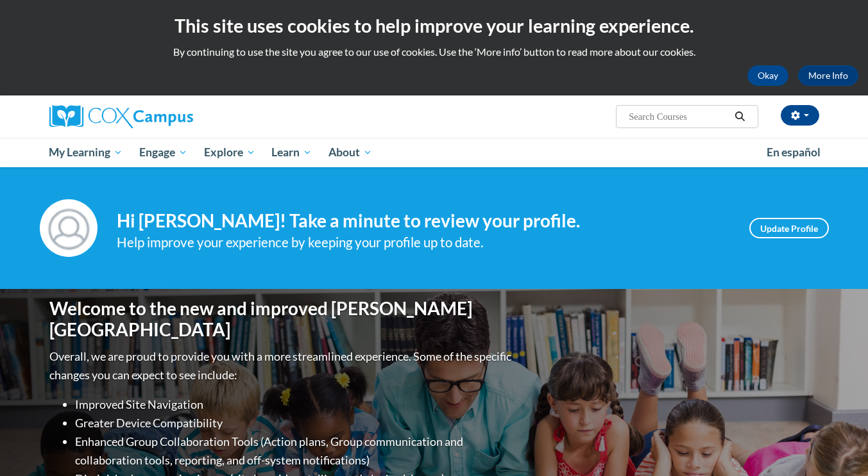 This screenshot has width=868, height=476. Describe the element at coordinates (768, 75) in the screenshot. I see `button: Okay` at that location.